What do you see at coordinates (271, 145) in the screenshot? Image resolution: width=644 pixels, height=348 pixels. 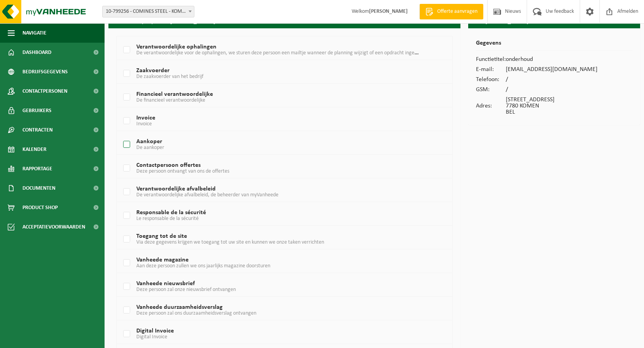 I see `label: Aankoper` at bounding box center [271, 145].